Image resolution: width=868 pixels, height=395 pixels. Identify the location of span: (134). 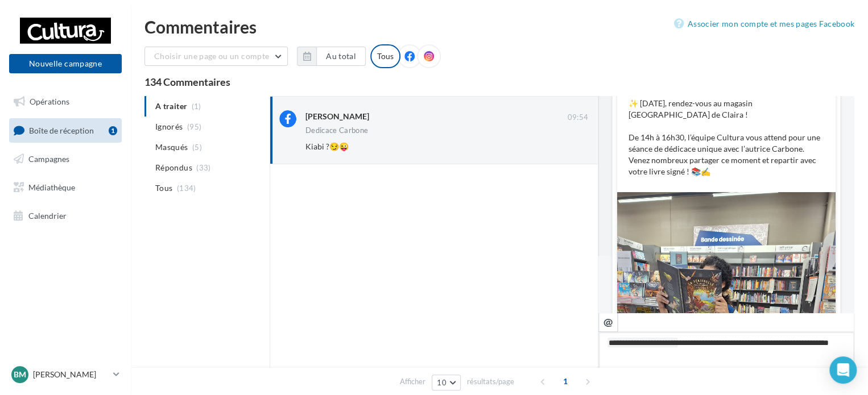
(186, 188).